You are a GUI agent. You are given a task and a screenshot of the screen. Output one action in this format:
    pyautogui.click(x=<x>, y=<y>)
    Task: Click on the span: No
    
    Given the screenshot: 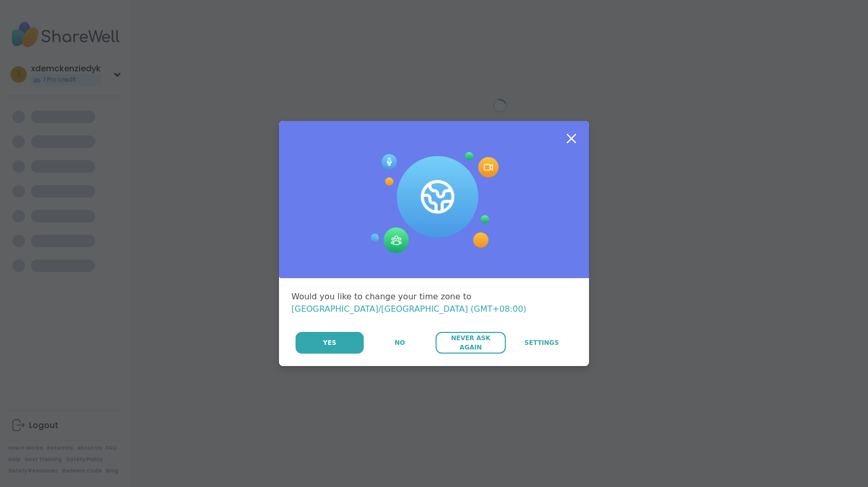 What is the action you would take?
    pyautogui.click(x=400, y=343)
    